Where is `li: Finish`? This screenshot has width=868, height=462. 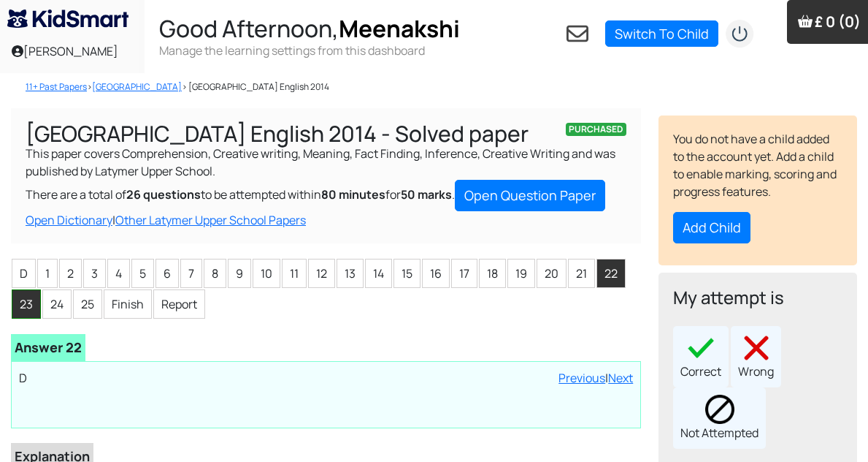 li: Finish is located at coordinates (128, 304).